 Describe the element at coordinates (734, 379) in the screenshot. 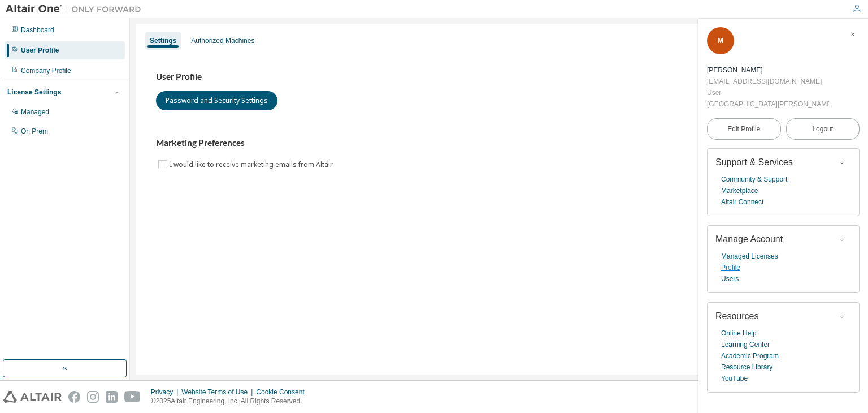

I see `a: YouTube` at that location.